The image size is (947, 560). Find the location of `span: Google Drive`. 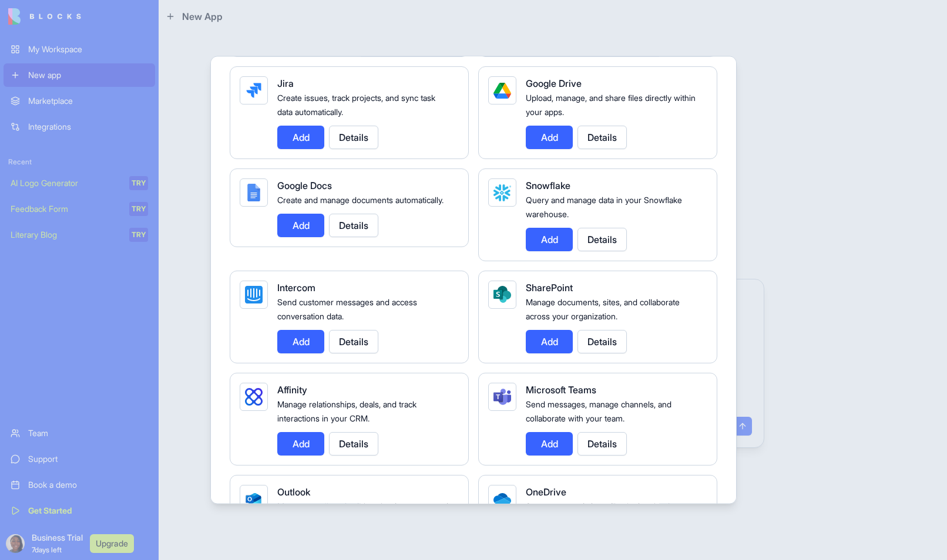

span: Google Drive is located at coordinates (553, 84).